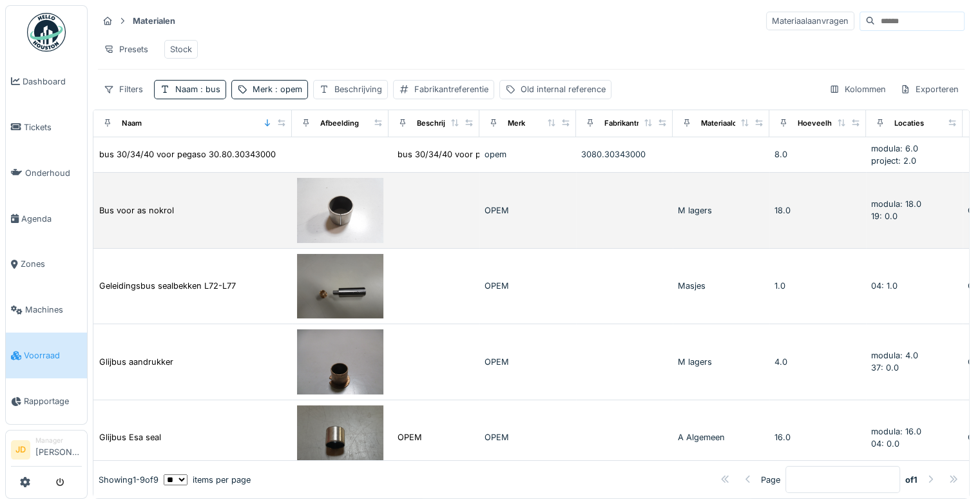  I want to click on div: opem, so click(527, 154).